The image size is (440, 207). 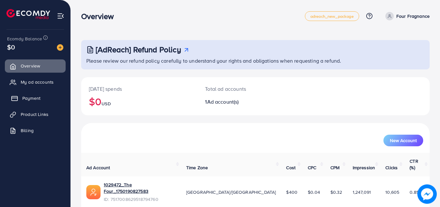 I want to click on img: ic-ads-acc.e4c84228.svg, so click(x=93, y=192).